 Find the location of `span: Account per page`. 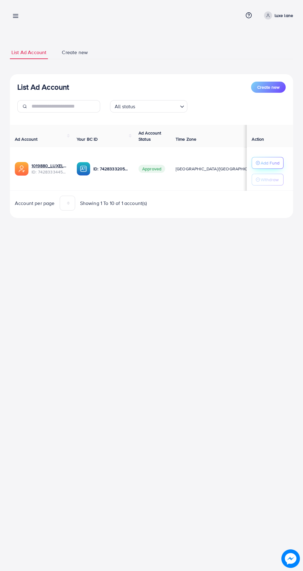

span: Account per page is located at coordinates (35, 203).